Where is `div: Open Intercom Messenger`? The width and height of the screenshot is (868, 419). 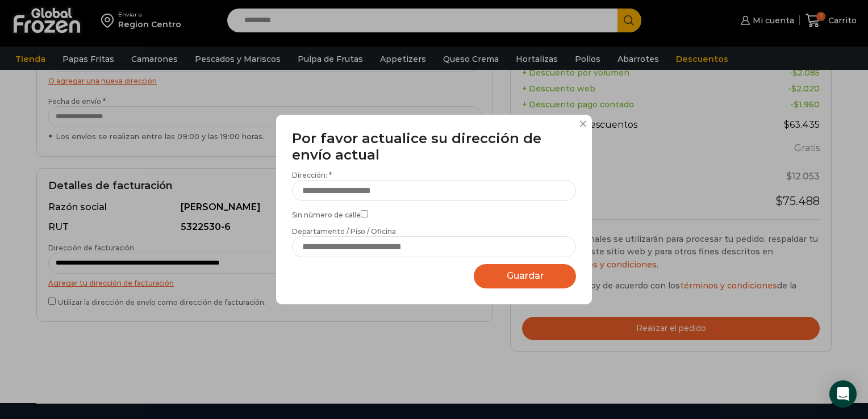
div: Open Intercom Messenger is located at coordinates (843, 394).